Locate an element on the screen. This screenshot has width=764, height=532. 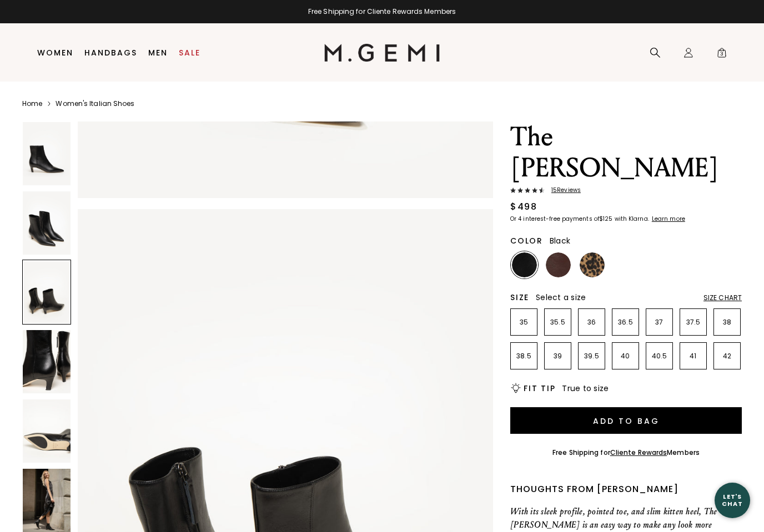
p: 37.5 is located at coordinates (693, 322).